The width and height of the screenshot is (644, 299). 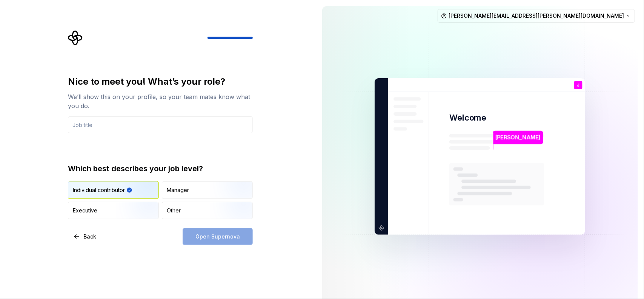 I want to click on p: Welcome, so click(x=467, y=117).